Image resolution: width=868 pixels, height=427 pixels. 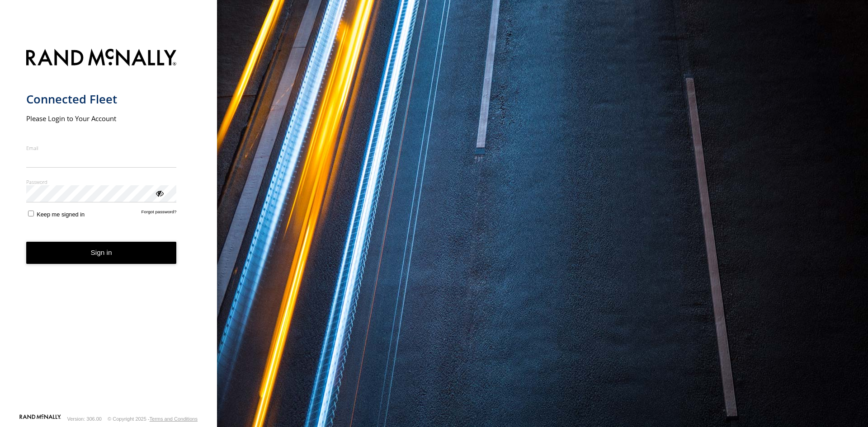 I want to click on span: Keep me signed in, so click(x=60, y=214).